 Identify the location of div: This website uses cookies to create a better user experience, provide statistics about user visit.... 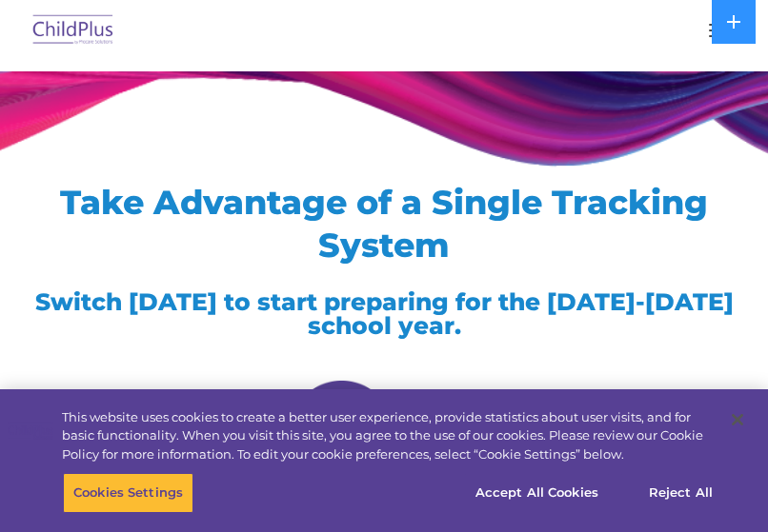
(388, 436).